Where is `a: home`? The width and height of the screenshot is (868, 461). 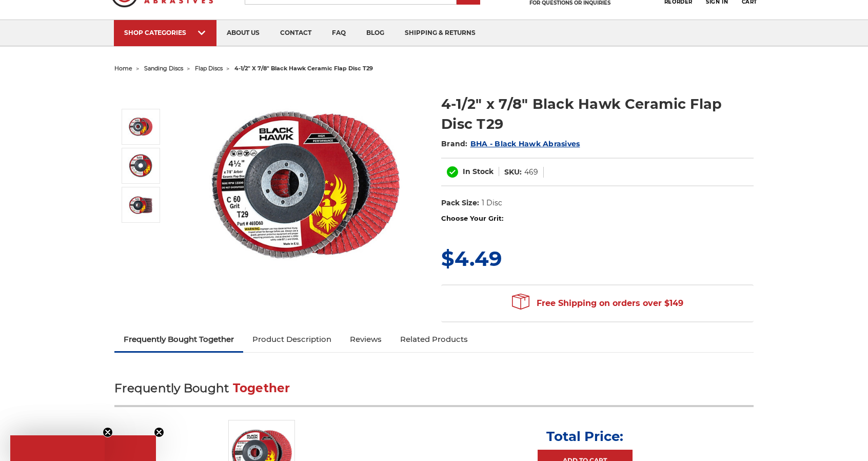 a: home is located at coordinates (123, 69).